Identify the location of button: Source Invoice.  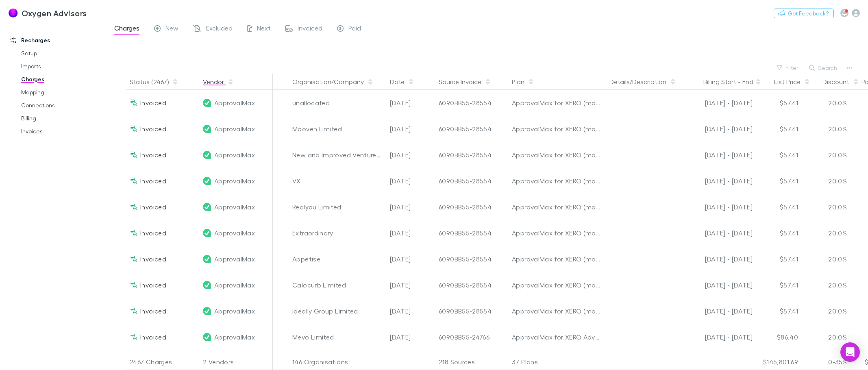
(465, 82).